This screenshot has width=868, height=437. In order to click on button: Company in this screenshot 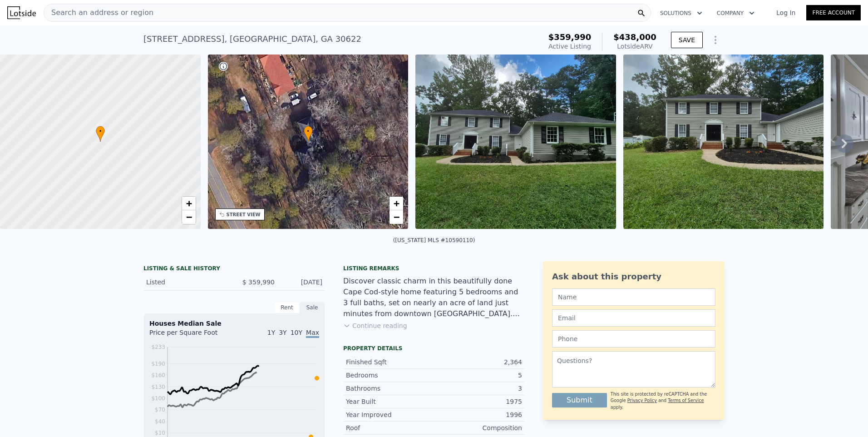, I will do `click(736, 13)`.